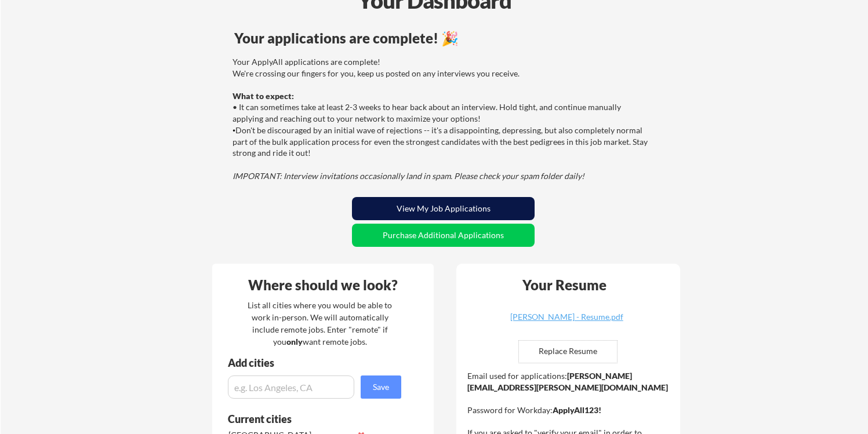  What do you see at coordinates (381, 387) in the screenshot?
I see `button: Save` at bounding box center [381, 387].